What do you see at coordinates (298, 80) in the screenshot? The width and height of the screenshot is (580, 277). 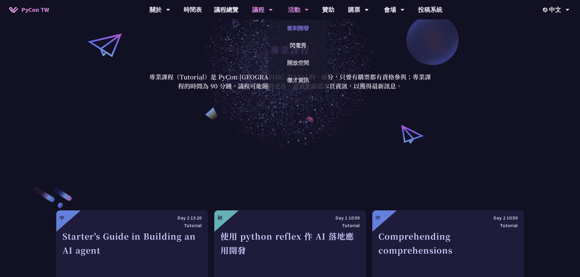 I see `a: 徵才資訊` at bounding box center [298, 80].